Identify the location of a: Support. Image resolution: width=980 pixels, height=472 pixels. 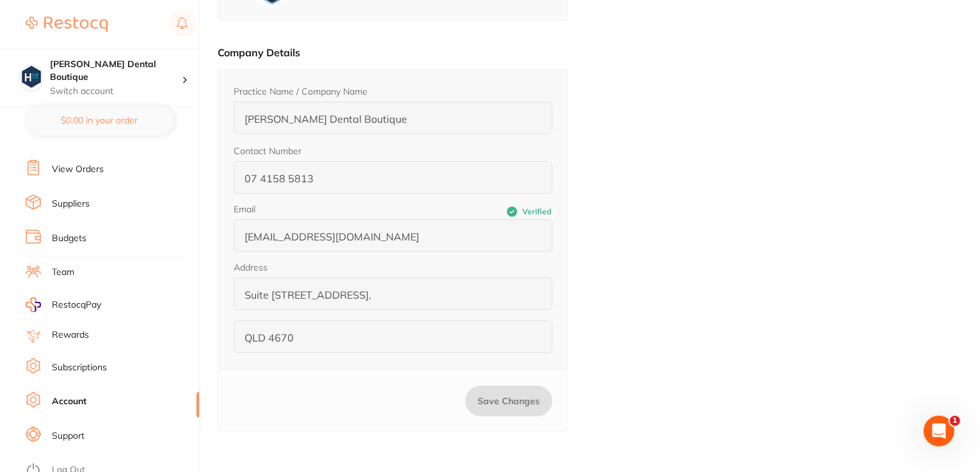
(68, 437).